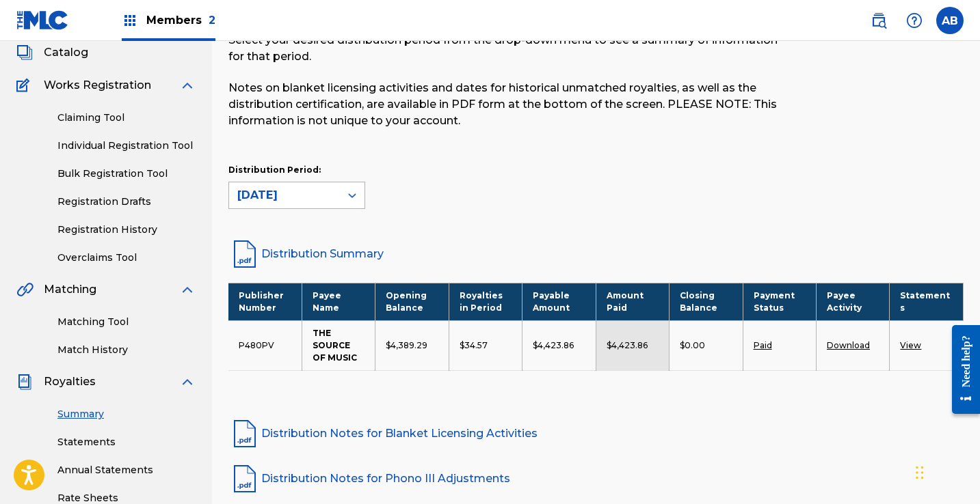 The image size is (980, 504). Describe the element at coordinates (596, 479) in the screenshot. I see `a: Distribution Notes for Phono III Adjustments` at that location.